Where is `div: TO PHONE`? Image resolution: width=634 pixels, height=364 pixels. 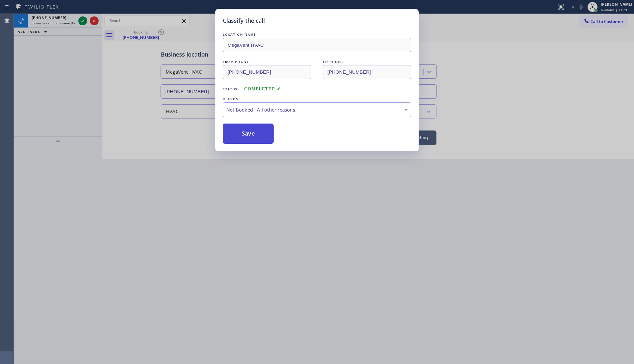
div: TO PHONE is located at coordinates (367, 62).